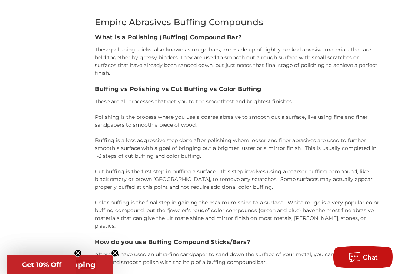  What do you see at coordinates (237, 180) in the screenshot?
I see `p: Cut buffing is the first step in buffing a surface. This step involves using a coarser buffing co...` at bounding box center [237, 180].